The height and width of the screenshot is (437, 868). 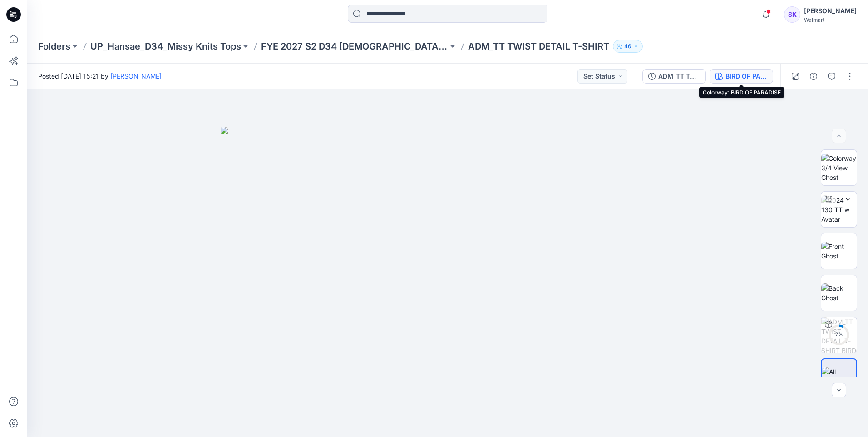 I want to click on img: ADM_TT TWIST DETAIL T-SHIRT BIRD OF PARADISE, so click(x=839, y=335).